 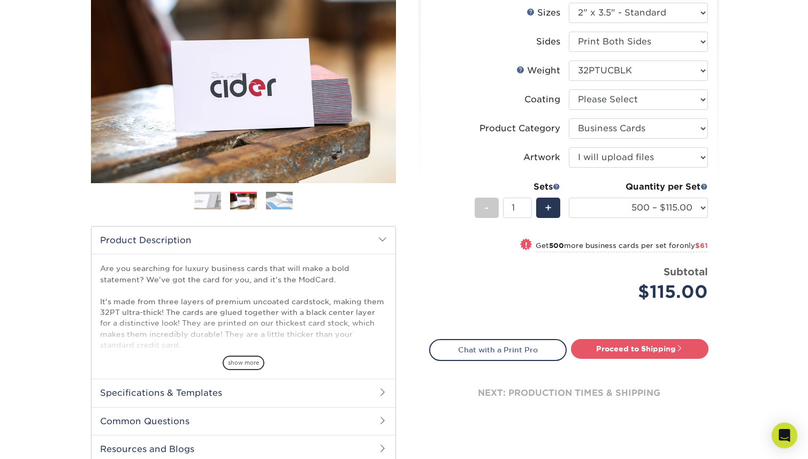 What do you see at coordinates (548, 42) in the screenshot?
I see `div: Sides` at bounding box center [548, 42].